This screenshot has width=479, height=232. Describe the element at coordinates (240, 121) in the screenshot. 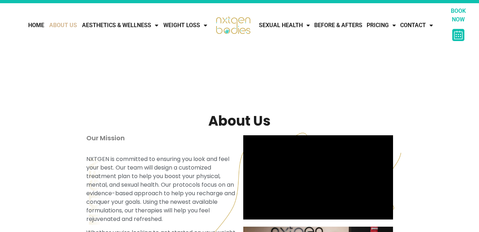

I see `h2: About Us` at that location.